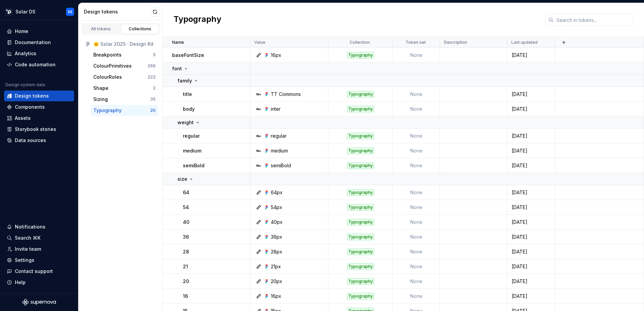  I want to click on div: 36px, so click(277, 237).